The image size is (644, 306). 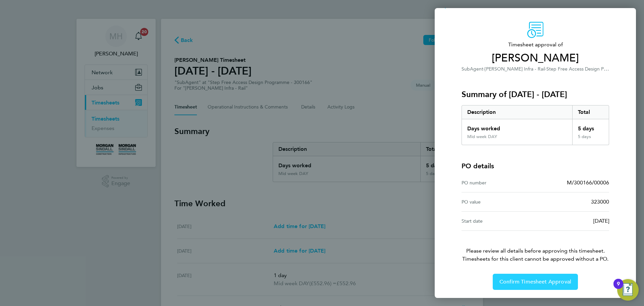 I want to click on div: Description, so click(x=517, y=112).